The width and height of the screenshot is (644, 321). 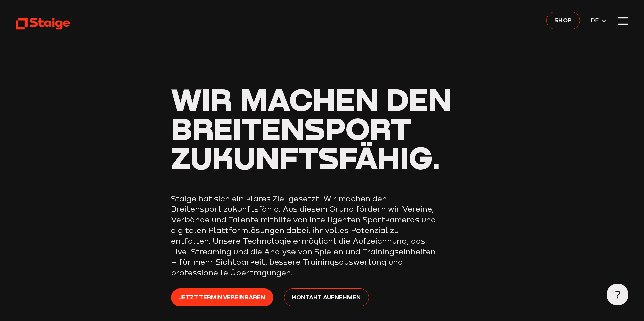 What do you see at coordinates (305, 235) in the screenshot?
I see `p: Staige hat sich ein klares Ziel gesetzt: Wir machen den Breitensport zukunftsfähig. Aus diesem Gr...` at bounding box center [305, 235].